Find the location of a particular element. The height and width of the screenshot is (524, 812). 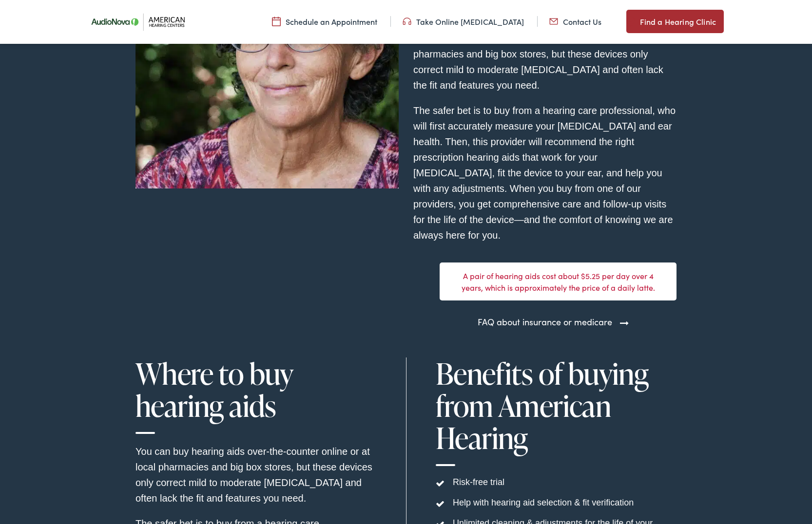

a: FAQ about insurance or medicare is located at coordinates (544, 321).